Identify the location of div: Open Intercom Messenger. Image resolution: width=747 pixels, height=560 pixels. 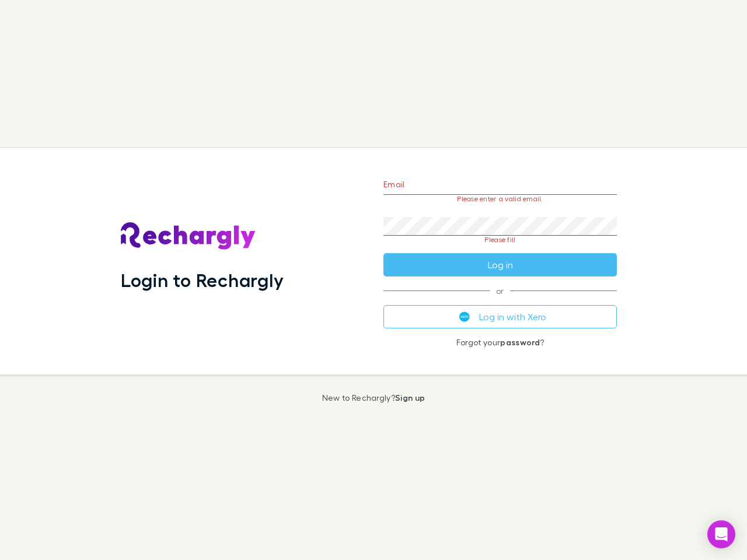
(722, 535).